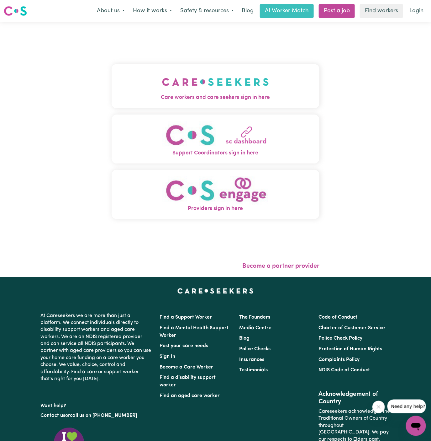 The image size is (431, 441). Describe the element at coordinates (216, 86) in the screenshot. I see `button: Care workers and care seekers sign in here` at that location.